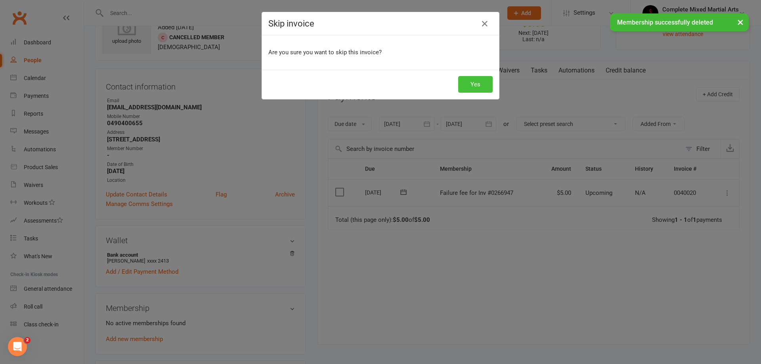 The height and width of the screenshot is (364, 761). What do you see at coordinates (27, 341) in the screenshot?
I see `span: 2` at bounding box center [27, 341].